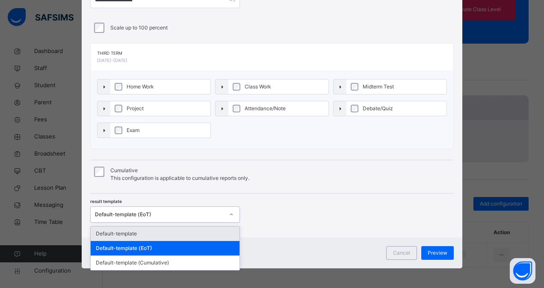 Image resolution: width=544 pixels, height=288 pixels. What do you see at coordinates (438, 253) in the screenshot?
I see `span: Preview` at bounding box center [438, 253].